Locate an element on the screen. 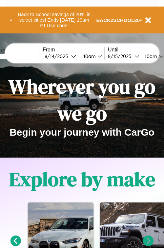  button: 10am is located at coordinates (91, 56).